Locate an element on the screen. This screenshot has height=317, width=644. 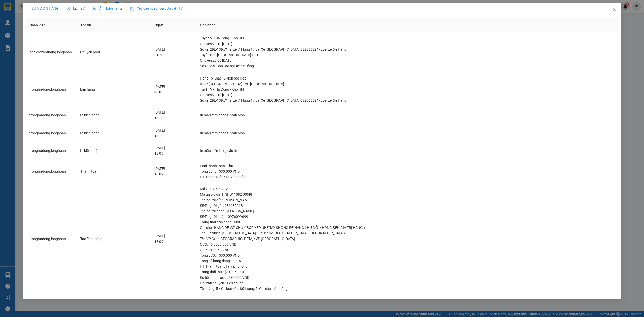
div: Tạo Đơn hàng is located at coordinates (113, 239).